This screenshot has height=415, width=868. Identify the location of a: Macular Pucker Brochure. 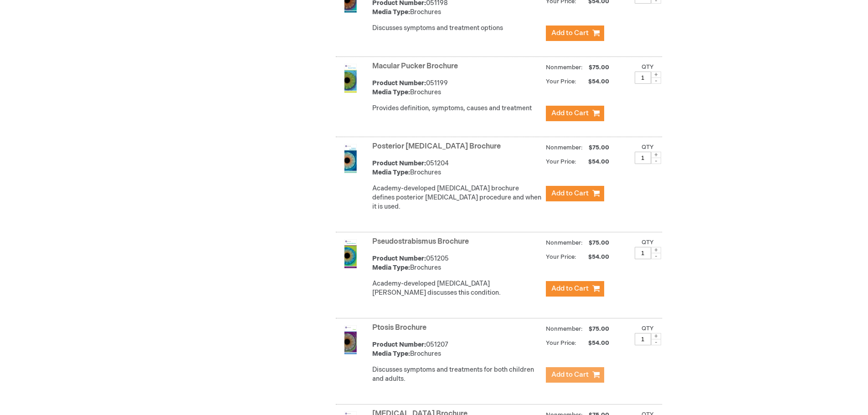
(415, 66).